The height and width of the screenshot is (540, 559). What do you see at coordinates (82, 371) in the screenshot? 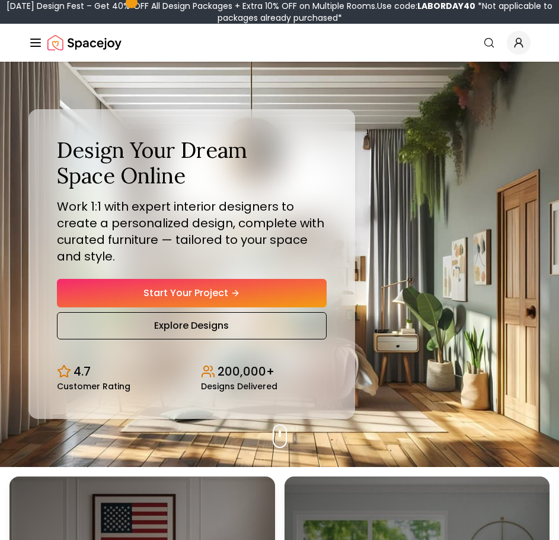
I see `p: 4.7` at bounding box center [82, 371].